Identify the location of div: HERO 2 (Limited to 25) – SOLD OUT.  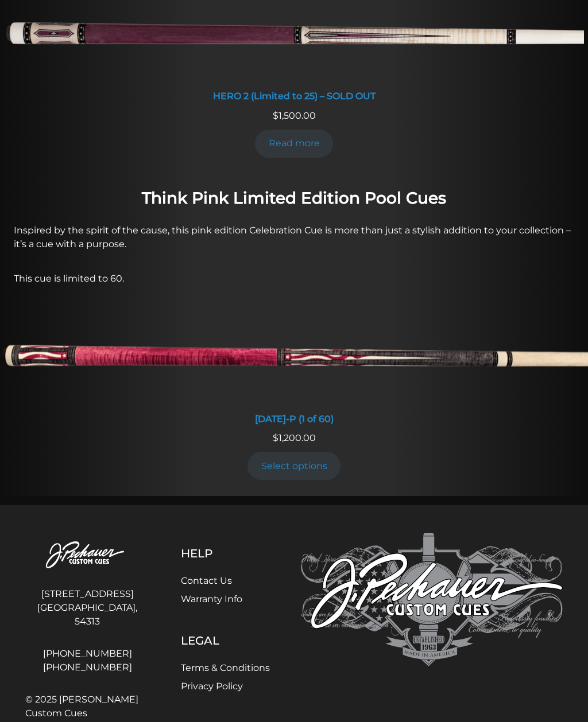
(294, 96).